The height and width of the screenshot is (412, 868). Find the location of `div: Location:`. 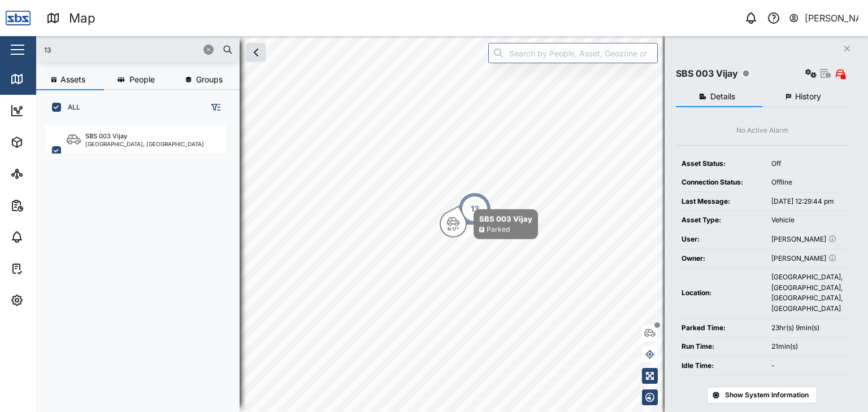

div: Location: is located at coordinates (720, 293).